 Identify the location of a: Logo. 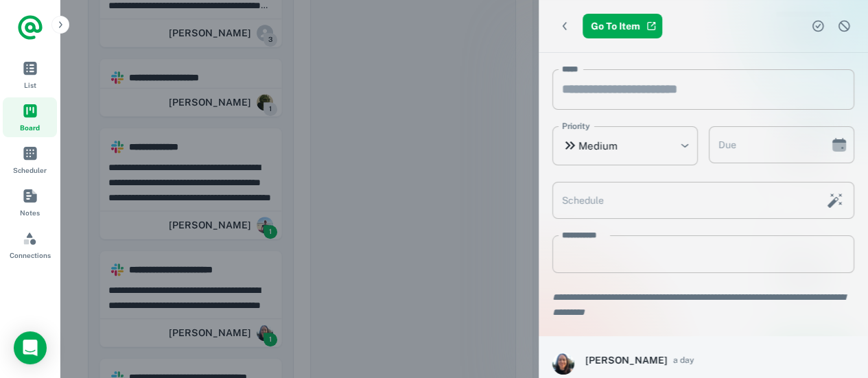
(31, 28).